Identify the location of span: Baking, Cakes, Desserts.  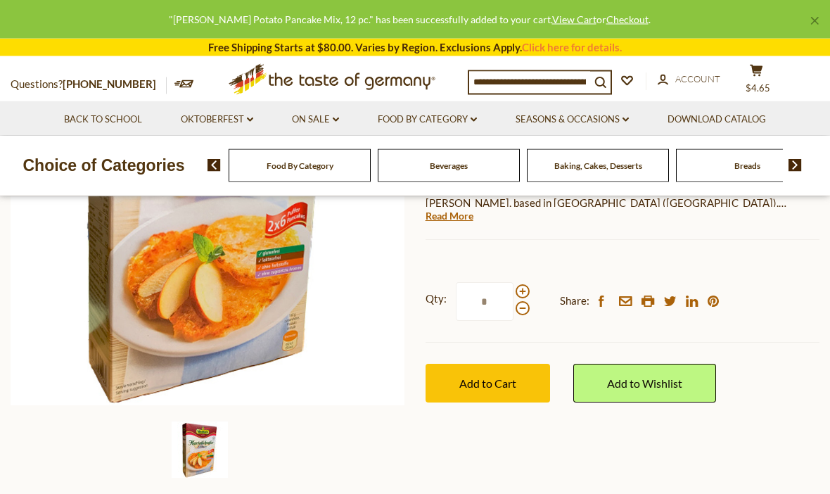
(598, 165).